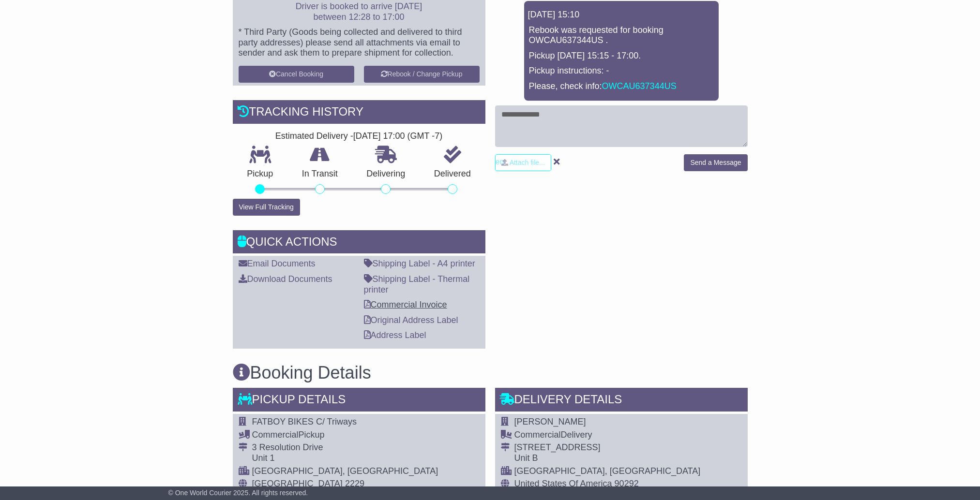 This screenshot has width=980, height=500. What do you see at coordinates (405, 304) in the screenshot?
I see `a: Commercial Invoice` at bounding box center [405, 304].